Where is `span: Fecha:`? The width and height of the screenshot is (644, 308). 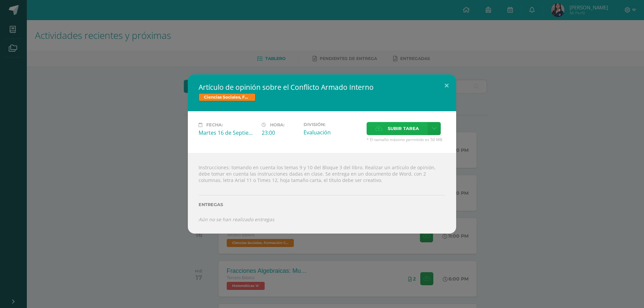 span: Fecha: is located at coordinates (214, 125).